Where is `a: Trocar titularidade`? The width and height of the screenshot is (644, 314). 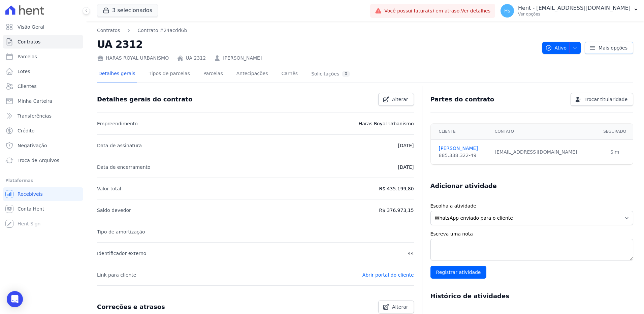
a: Trocar titularidade is located at coordinates (602, 99).